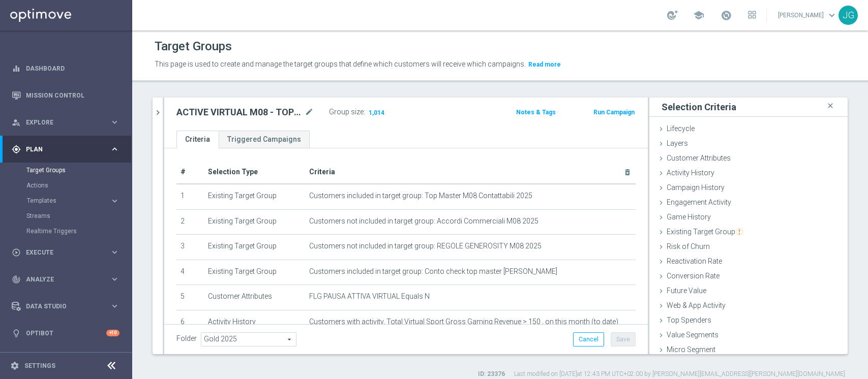  I want to click on span: Risk of Churn, so click(688, 246).